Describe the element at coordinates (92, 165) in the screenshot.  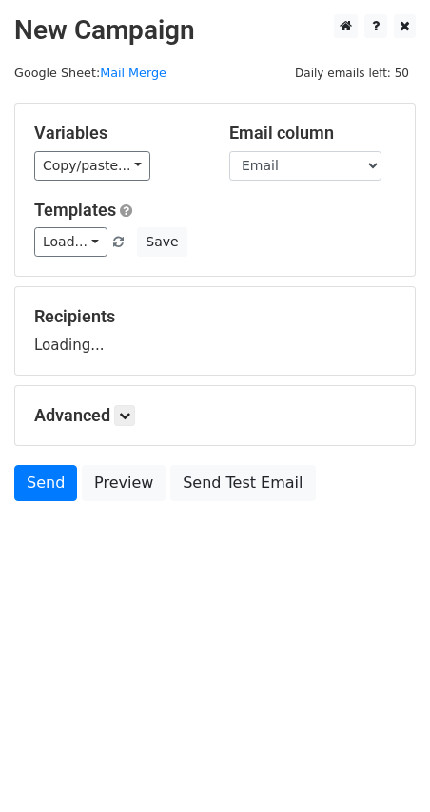
I see `a: Copy/paste...` at that location.